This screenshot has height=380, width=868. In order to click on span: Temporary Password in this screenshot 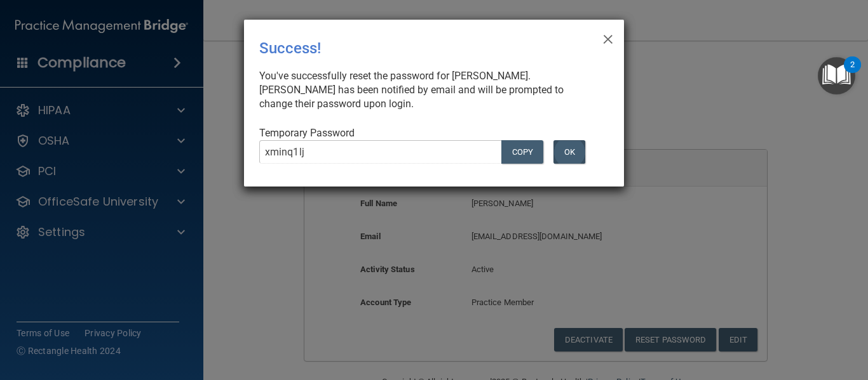, I will do `click(307, 133)`.